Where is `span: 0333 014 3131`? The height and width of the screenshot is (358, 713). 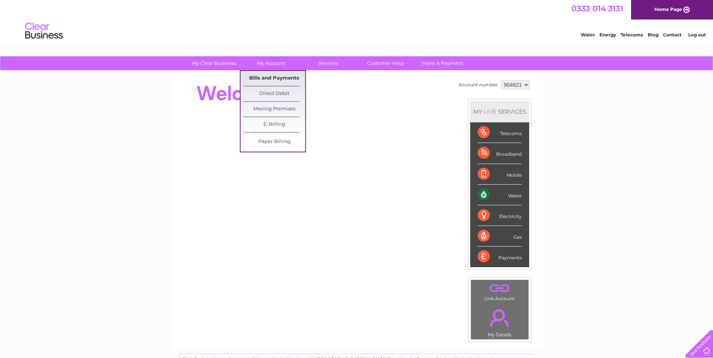 span: 0333 014 3131 is located at coordinates (597, 8).